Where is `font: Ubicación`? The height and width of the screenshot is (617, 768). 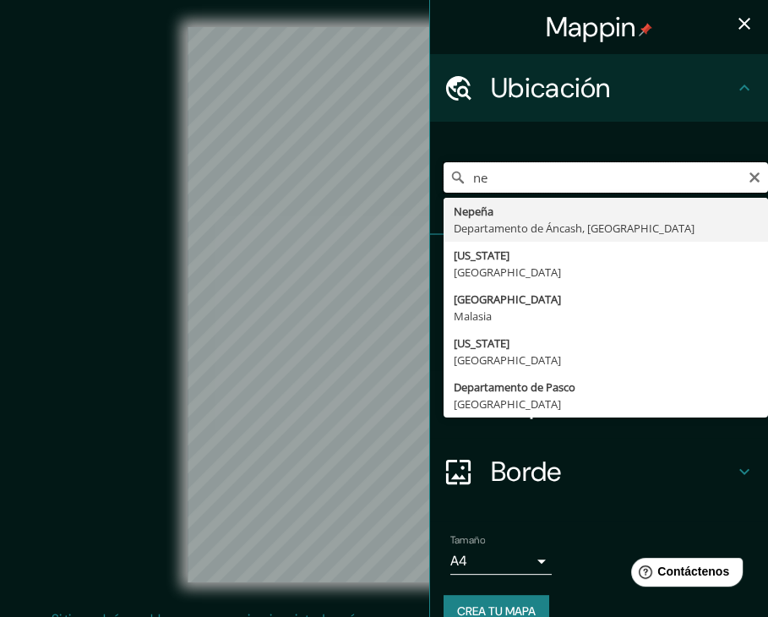
font: Ubicación is located at coordinates (551, 88).